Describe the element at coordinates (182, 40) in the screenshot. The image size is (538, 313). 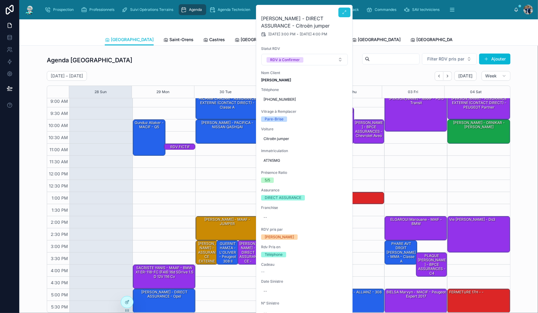
I see `span: Saint-Orens` at that location.